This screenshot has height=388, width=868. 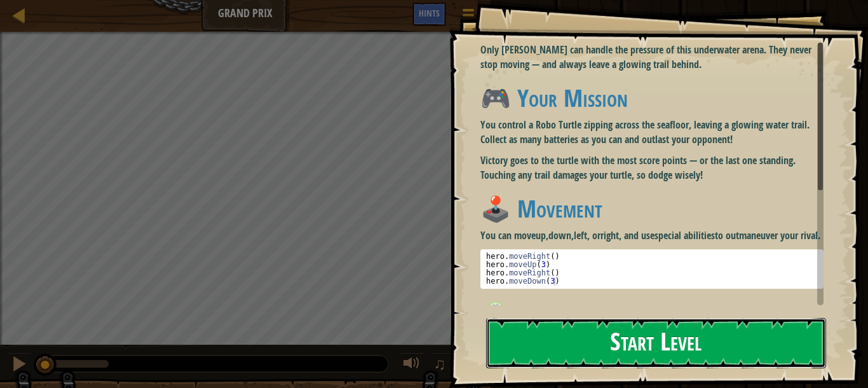 I want to click on p: You control a Robo Turtle zipping across the seafloor, leaving a glowing water trail. Collect as ..., so click(x=652, y=132).